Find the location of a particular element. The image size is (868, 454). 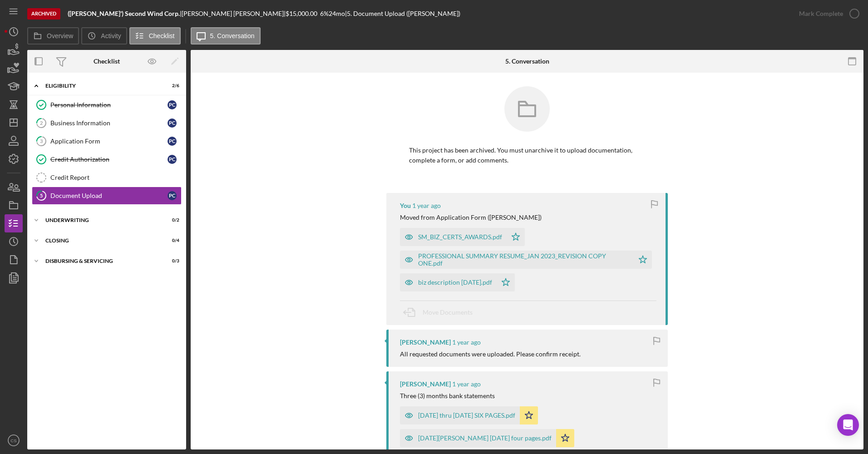

div: 0 / 4 is located at coordinates (171, 241).